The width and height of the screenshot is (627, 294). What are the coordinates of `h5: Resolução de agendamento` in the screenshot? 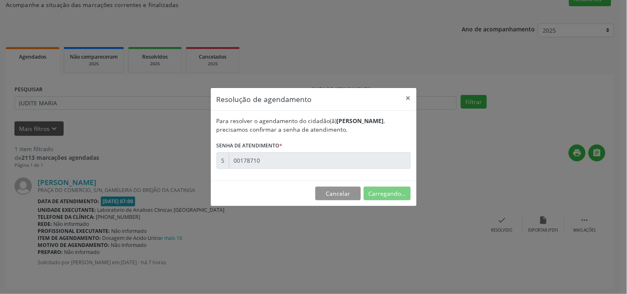 It's located at (264, 99).